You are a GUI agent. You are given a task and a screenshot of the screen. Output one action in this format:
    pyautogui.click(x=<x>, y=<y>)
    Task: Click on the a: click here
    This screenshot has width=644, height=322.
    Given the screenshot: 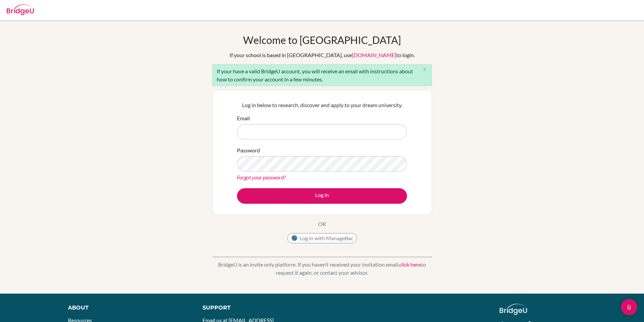 What is the action you would take?
    pyautogui.click(x=410, y=264)
    